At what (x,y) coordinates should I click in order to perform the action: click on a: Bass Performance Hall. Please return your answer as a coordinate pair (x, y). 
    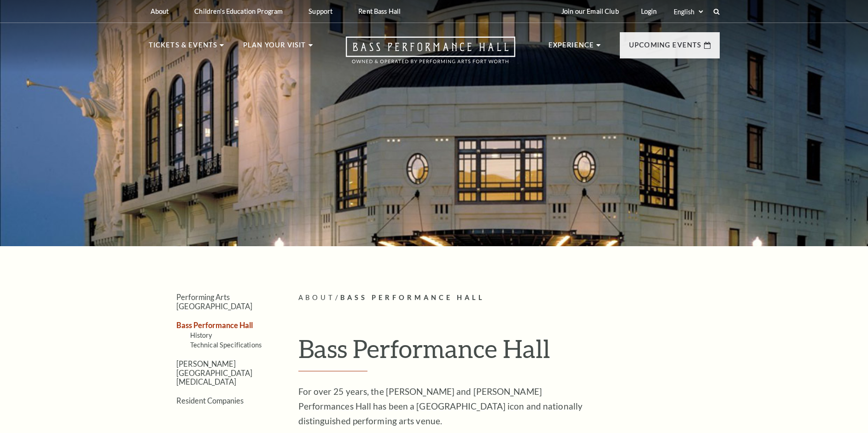
    Looking at the image, I should click on (215, 325).